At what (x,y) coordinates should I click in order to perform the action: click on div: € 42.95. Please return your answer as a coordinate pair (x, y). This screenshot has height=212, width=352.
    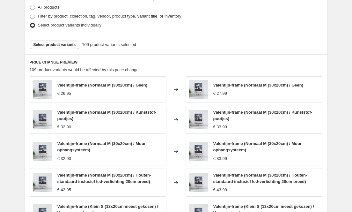
    Looking at the image, I should click on (64, 190).